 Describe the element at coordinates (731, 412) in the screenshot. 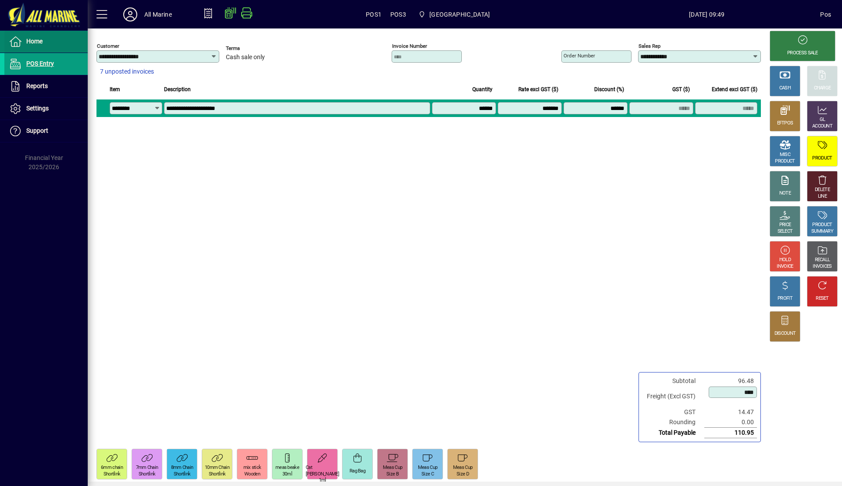

I see `td: 14.47` at that location.